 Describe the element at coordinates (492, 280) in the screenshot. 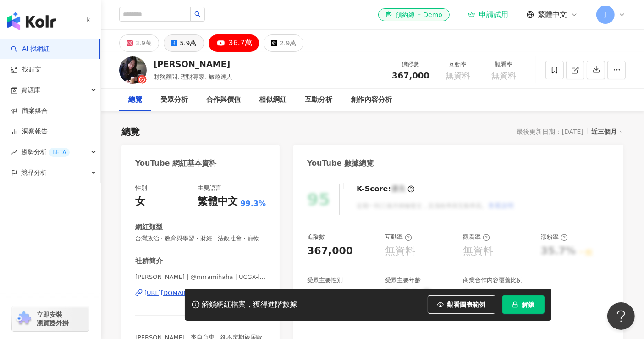

I see `div: 商業合作內容覆蓋比例` at that location.